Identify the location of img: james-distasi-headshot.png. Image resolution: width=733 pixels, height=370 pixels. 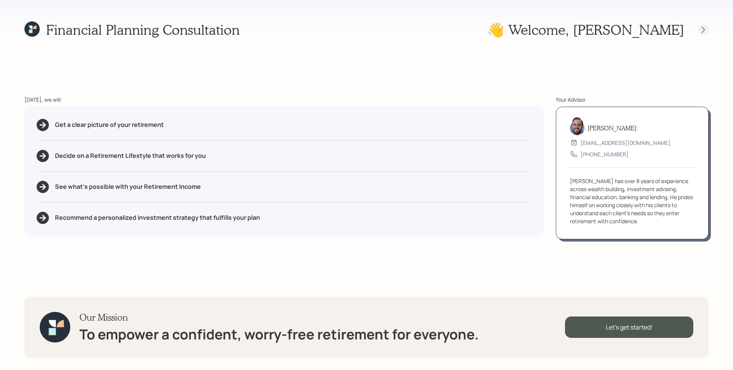
(577, 126).